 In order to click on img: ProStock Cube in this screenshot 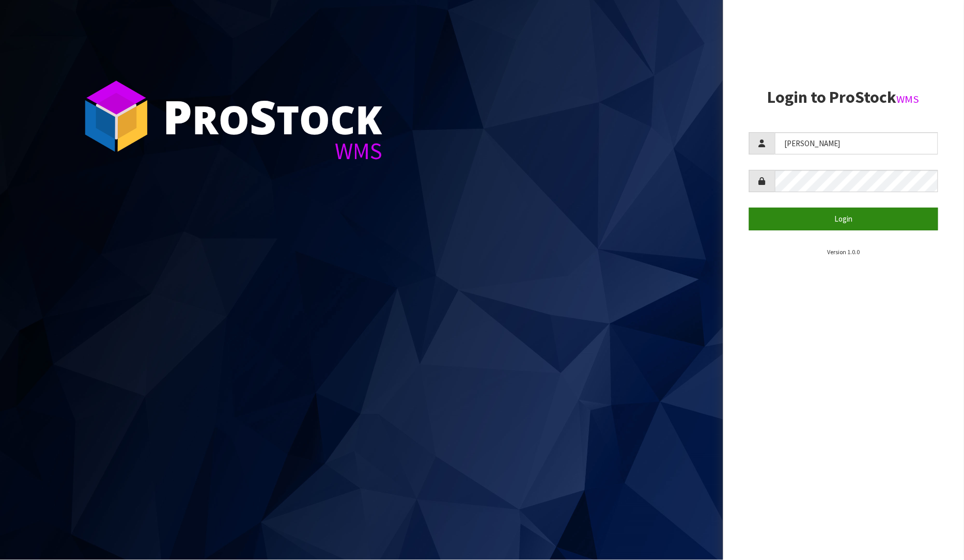, I will do `click(116, 116)`.